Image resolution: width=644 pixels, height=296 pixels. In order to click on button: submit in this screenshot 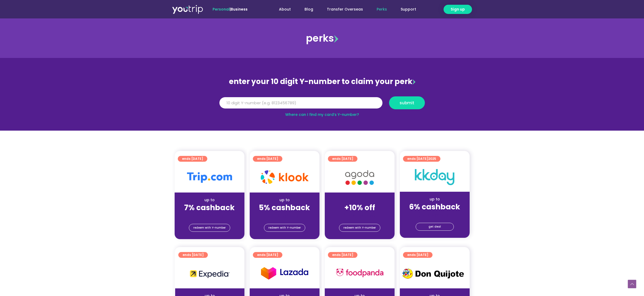, I will do `click(407, 103)`.